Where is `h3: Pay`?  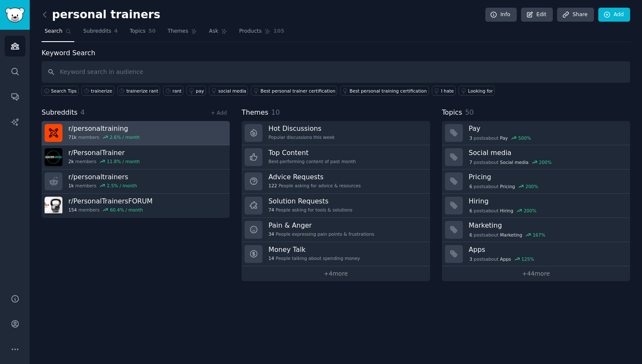
h3: Pay is located at coordinates (547, 128).